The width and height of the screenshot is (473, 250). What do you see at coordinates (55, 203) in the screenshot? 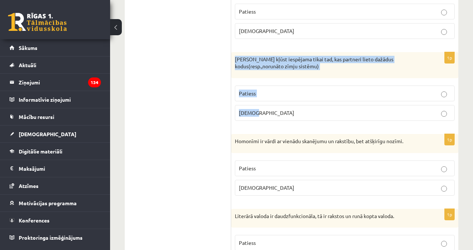
I see `a: Motivācijas programma` at bounding box center [55, 203].